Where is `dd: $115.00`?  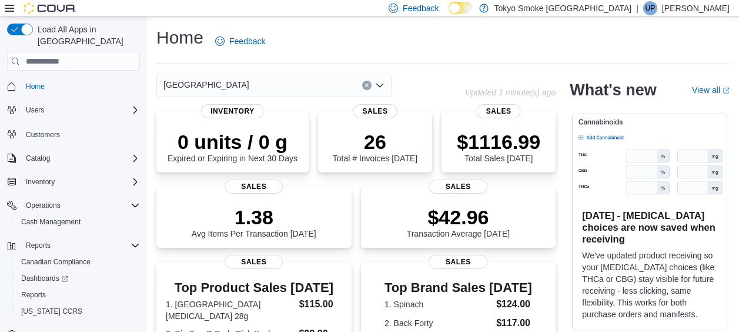
dd: $115.00 is located at coordinates (321, 304).